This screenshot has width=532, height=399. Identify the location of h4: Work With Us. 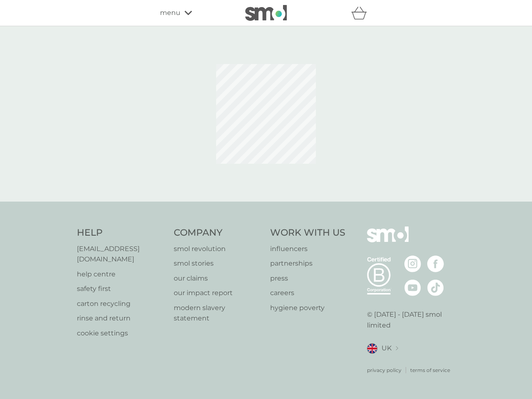
(307, 233).